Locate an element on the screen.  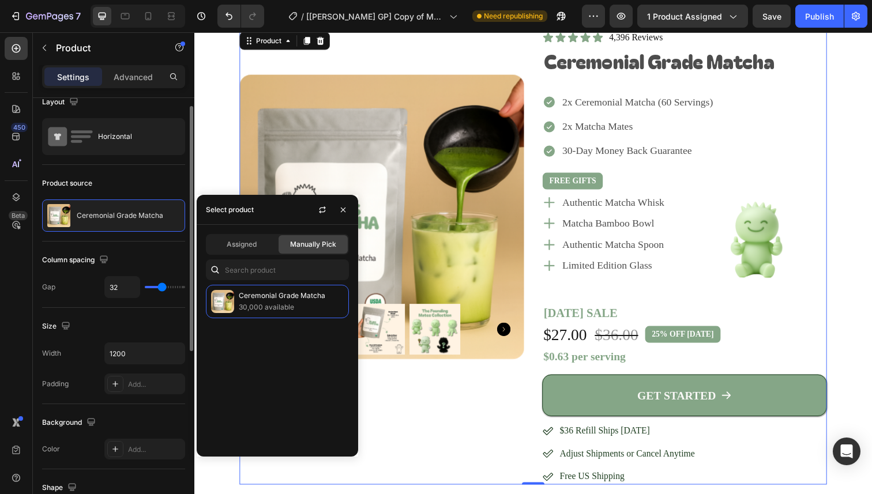
div: Color is located at coordinates (51, 449).